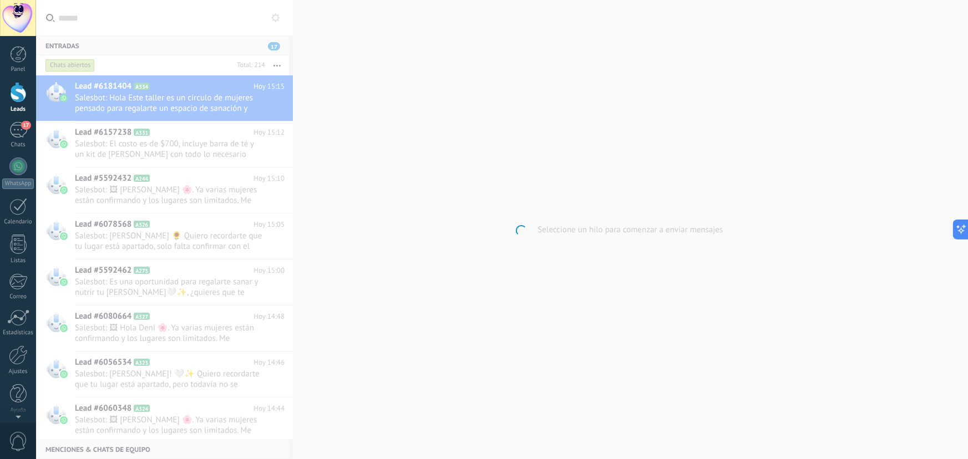 The width and height of the screenshot is (968, 459). Describe the element at coordinates (18, 184) in the screenshot. I see `div: WhatsApp` at that location.